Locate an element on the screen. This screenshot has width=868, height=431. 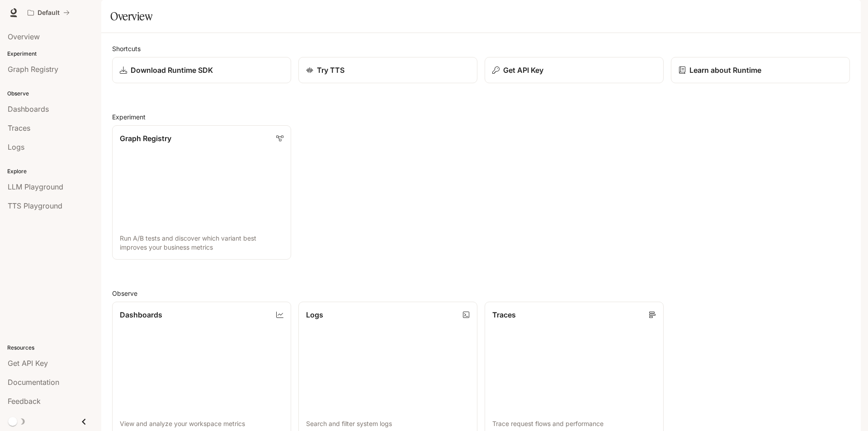
a: Download Runtime SDK is located at coordinates (201, 70).